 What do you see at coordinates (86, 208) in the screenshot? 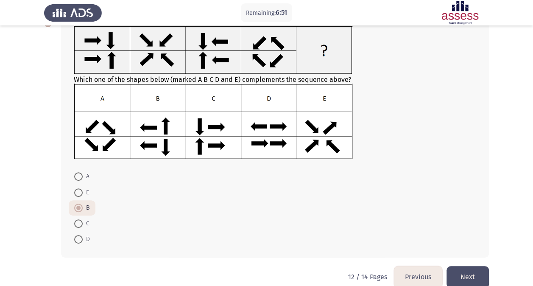
I see `span: B` at bounding box center [86, 208].